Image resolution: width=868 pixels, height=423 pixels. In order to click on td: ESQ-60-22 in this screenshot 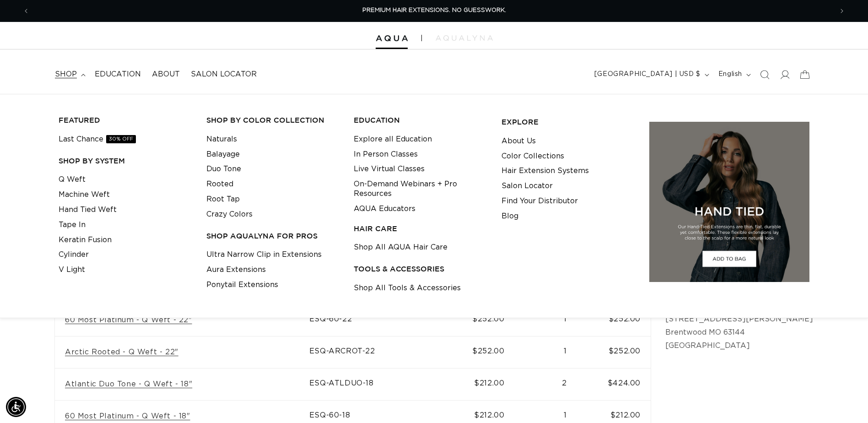, I will do `click(380, 321)`.